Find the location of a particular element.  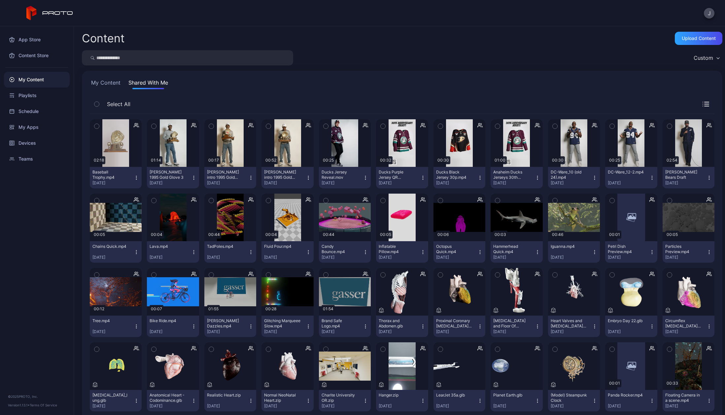

div: Ducks Purple Jersey QR 30p.mp4 is located at coordinates (397, 175).